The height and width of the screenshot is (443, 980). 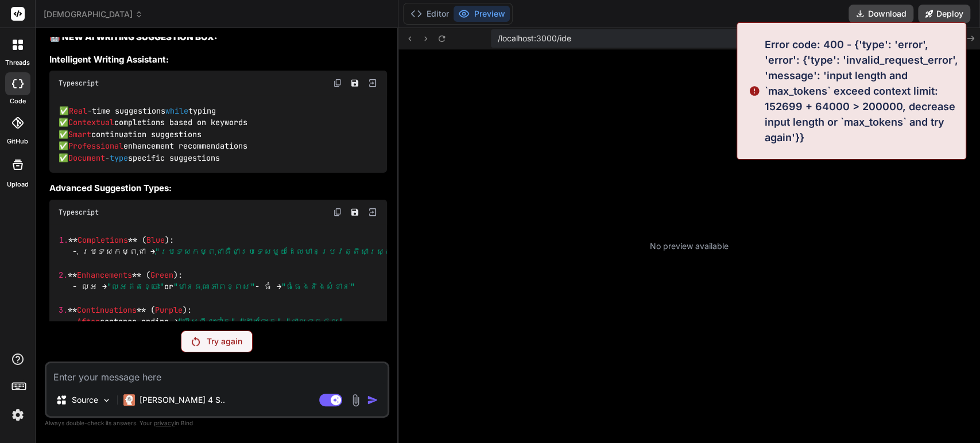 What do you see at coordinates (217, 423) in the screenshot?
I see `p: Always double-check its answers. Your in Bind` at bounding box center [217, 423].